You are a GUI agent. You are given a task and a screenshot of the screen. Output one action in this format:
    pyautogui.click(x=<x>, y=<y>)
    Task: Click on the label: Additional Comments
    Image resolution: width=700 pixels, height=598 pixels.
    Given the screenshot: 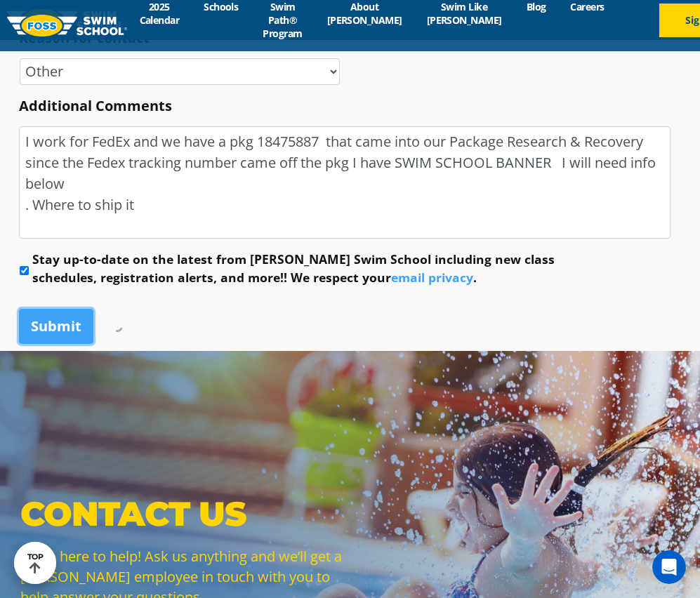 What is the action you would take?
    pyautogui.click(x=95, y=106)
    